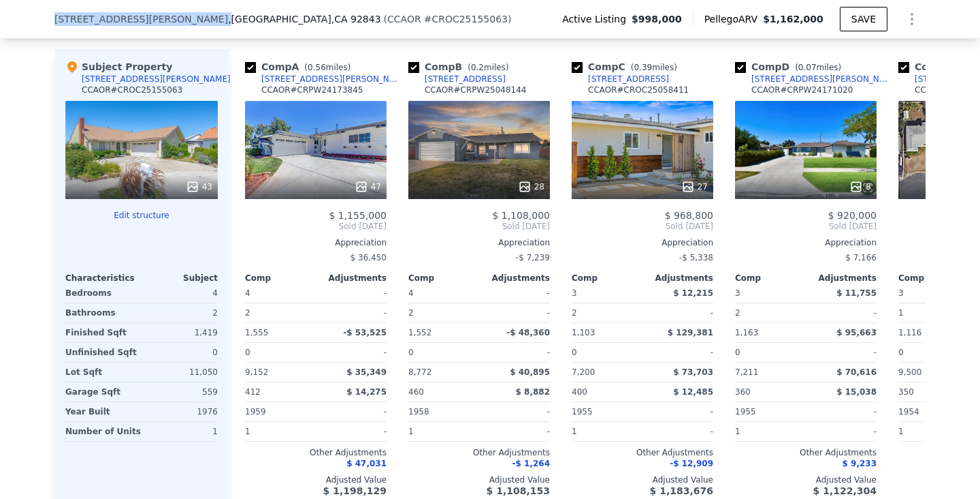  I want to click on span: Pellego ARV, so click(734, 19).